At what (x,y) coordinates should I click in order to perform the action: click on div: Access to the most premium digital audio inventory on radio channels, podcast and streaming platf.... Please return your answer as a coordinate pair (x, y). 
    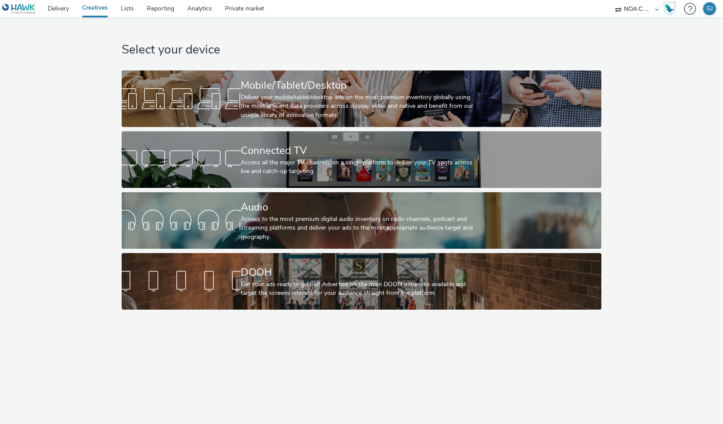
    Looking at the image, I should click on (360, 228).